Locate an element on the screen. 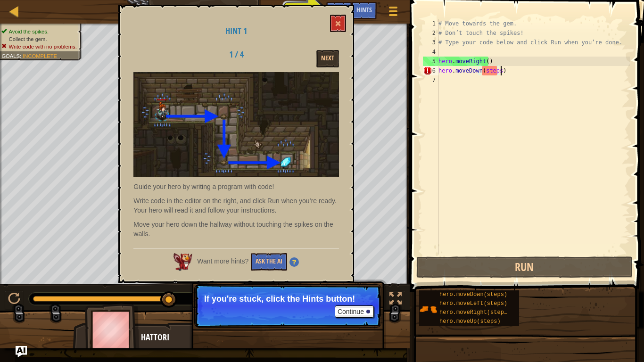 The width and height of the screenshot is (644, 362). img: thang_avatar_frame.png is located at coordinates (112, 330).